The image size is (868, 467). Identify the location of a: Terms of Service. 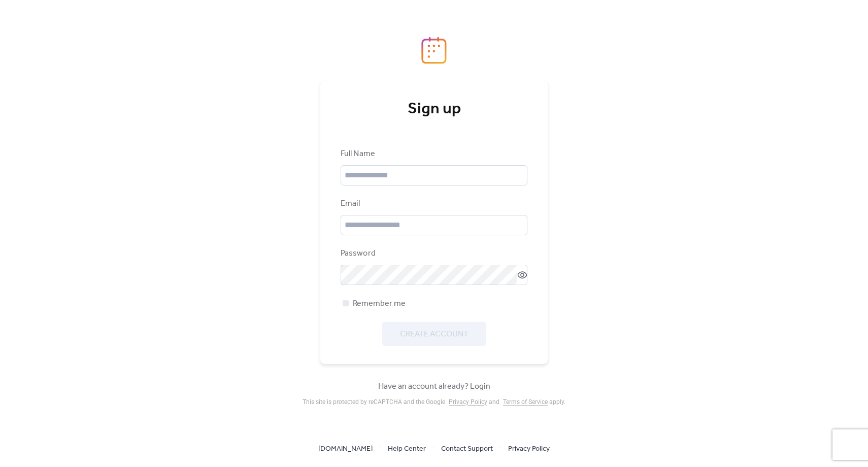
(526, 402).